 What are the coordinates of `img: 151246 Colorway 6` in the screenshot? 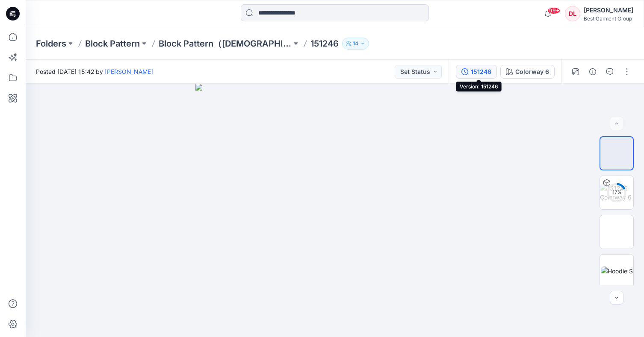 It's located at (617, 193).